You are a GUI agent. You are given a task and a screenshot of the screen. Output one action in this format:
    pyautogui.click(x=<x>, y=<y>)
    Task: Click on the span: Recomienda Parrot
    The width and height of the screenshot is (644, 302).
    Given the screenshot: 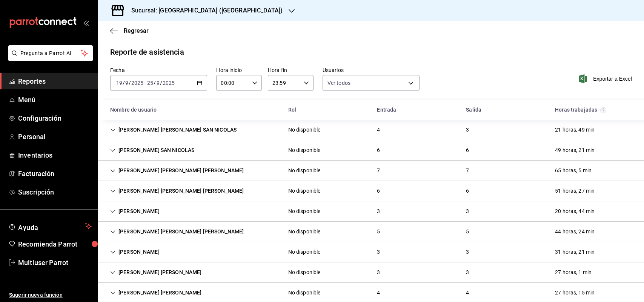 What is the action you would take?
    pyautogui.click(x=55, y=244)
    